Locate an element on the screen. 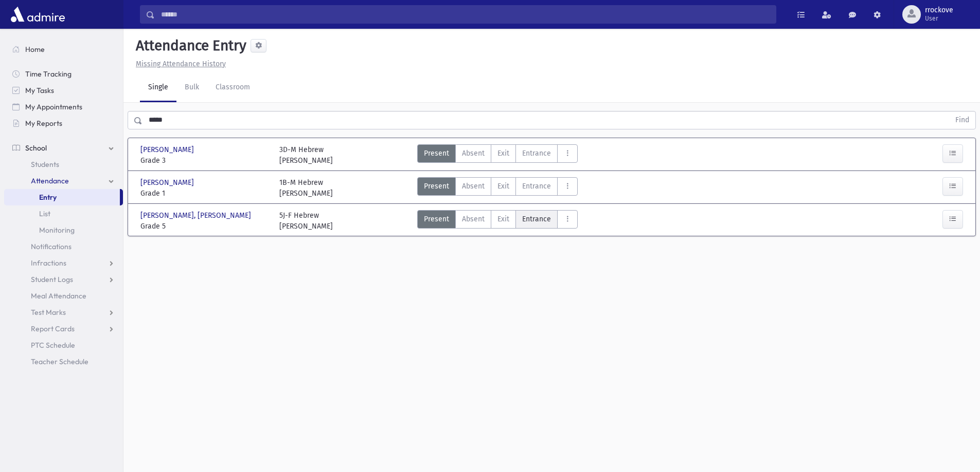 Image resolution: width=980 pixels, height=472 pixels. span: Grade 5 is located at coordinates (205, 226).